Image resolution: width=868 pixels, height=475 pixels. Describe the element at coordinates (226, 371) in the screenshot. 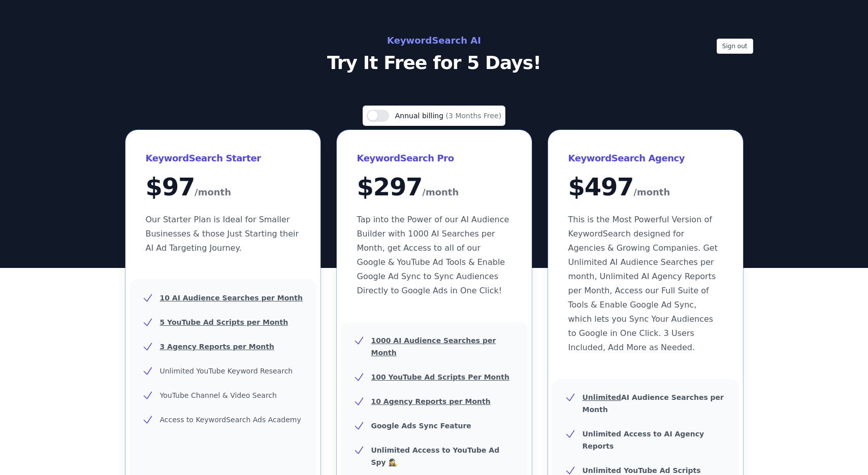

I see `span: Unlimited YouTube Keyword Research` at that location.